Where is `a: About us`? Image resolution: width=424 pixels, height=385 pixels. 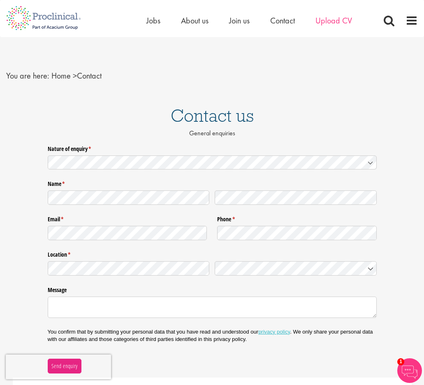 a: About us is located at coordinates (195, 21).